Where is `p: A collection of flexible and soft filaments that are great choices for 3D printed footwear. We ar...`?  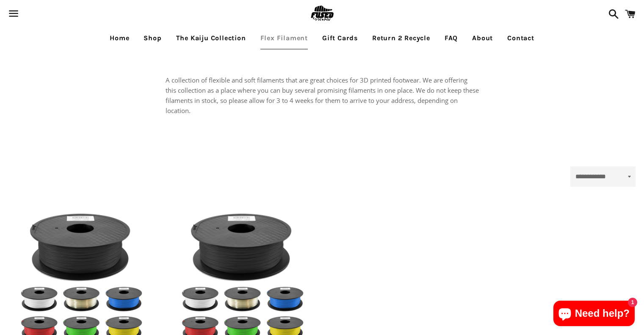 p: A collection of flexible and soft filaments that are great choices for 3D printed footwear. We ar... is located at coordinates (322, 95).